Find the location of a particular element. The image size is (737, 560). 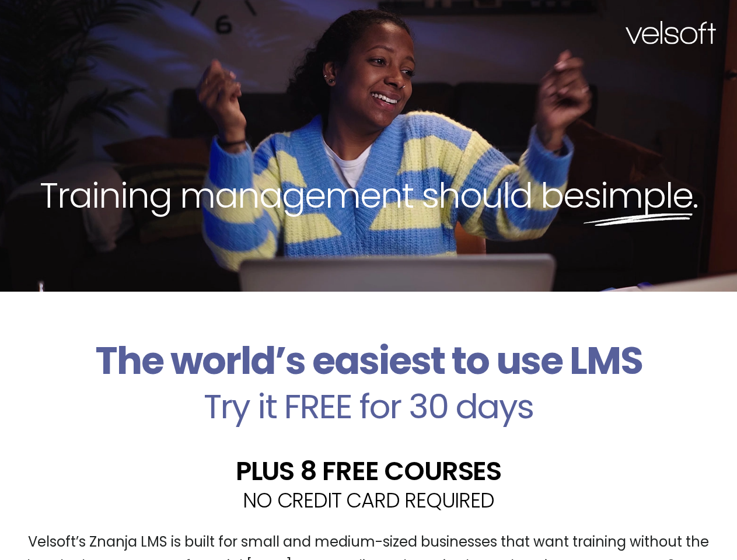

h2: The world’s easiest to use LMS is located at coordinates (368, 361).